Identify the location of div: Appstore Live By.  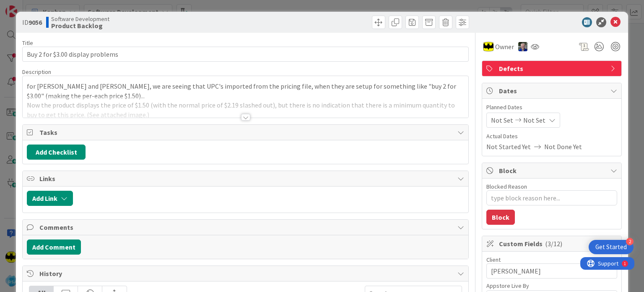
(551, 285).